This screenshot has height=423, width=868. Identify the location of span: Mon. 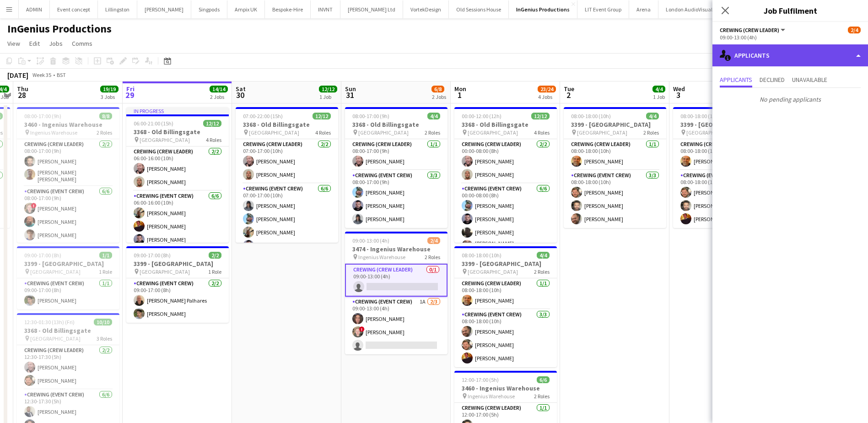
(460, 89).